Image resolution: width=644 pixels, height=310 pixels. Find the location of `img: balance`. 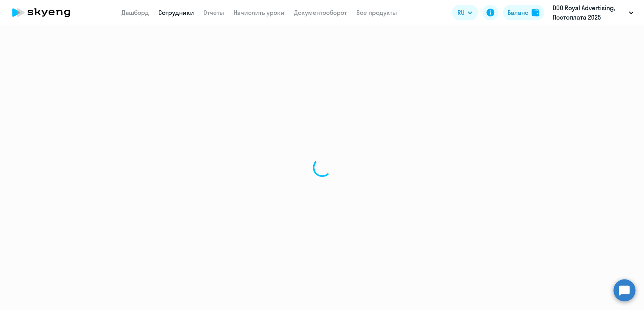

img: balance is located at coordinates (536, 12).